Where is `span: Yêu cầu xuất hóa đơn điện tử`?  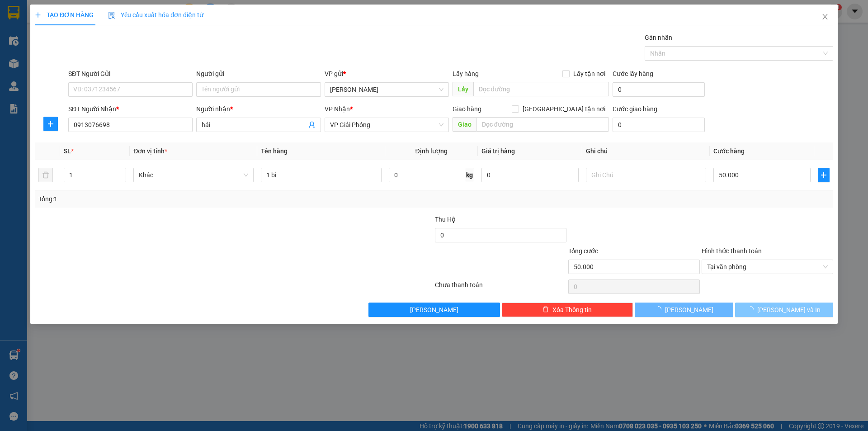 span: Yêu cầu xuất hóa đơn điện tử is located at coordinates (155, 15).